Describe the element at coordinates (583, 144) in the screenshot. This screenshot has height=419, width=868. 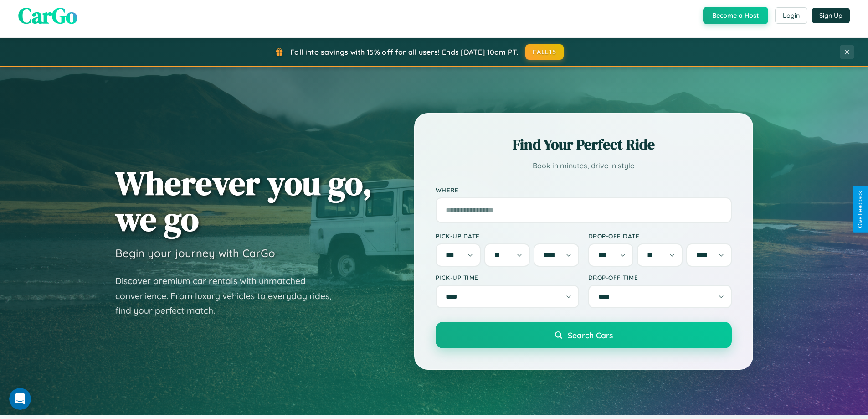
I see `h2: Find Your Perfect Ride` at that location.